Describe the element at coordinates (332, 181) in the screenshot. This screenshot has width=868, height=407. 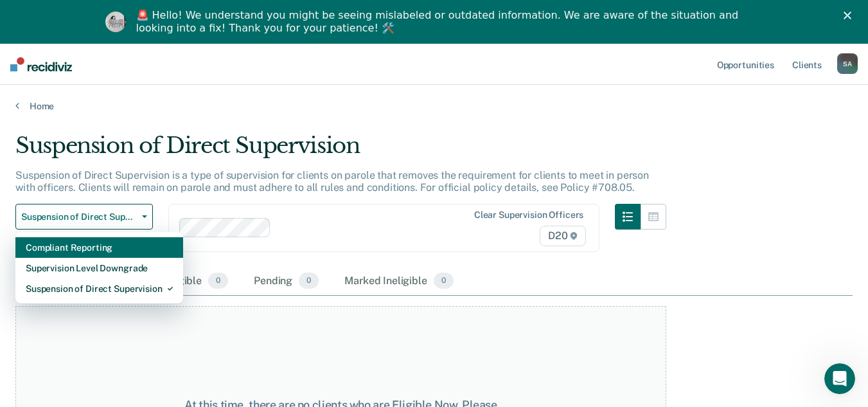
I see `p: Suspension of Direct Supervision is a type of supervision for clients on parole that removes the ...` at that location.